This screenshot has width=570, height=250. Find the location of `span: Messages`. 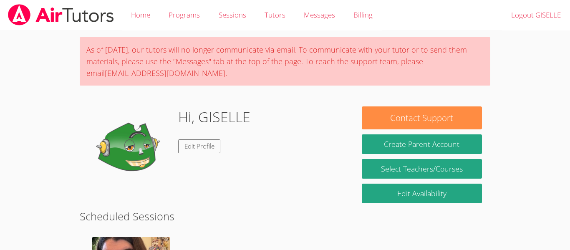

span: Messages is located at coordinates (319, 15).